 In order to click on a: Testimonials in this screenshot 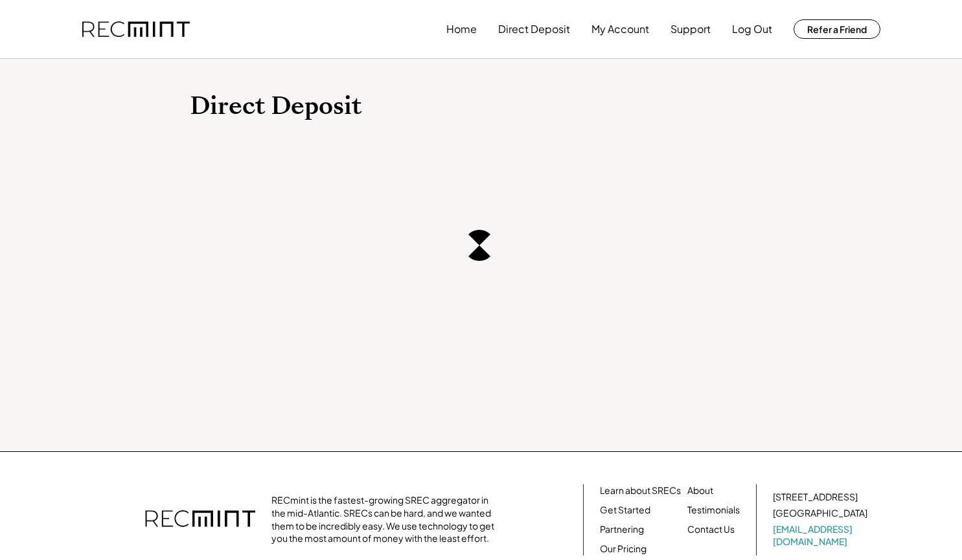, I will do `click(713, 510)`.